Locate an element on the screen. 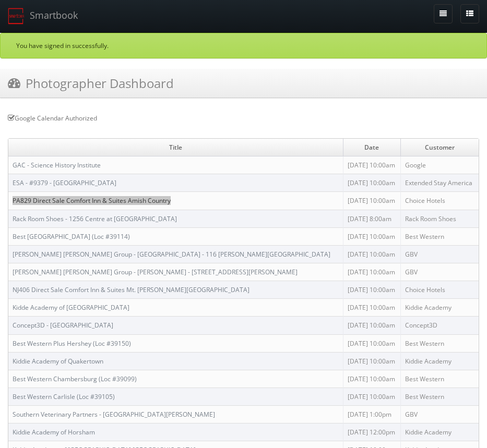  a: PA829 Direct Sale Comfort Inn & Suites Amish Country is located at coordinates (91, 200).